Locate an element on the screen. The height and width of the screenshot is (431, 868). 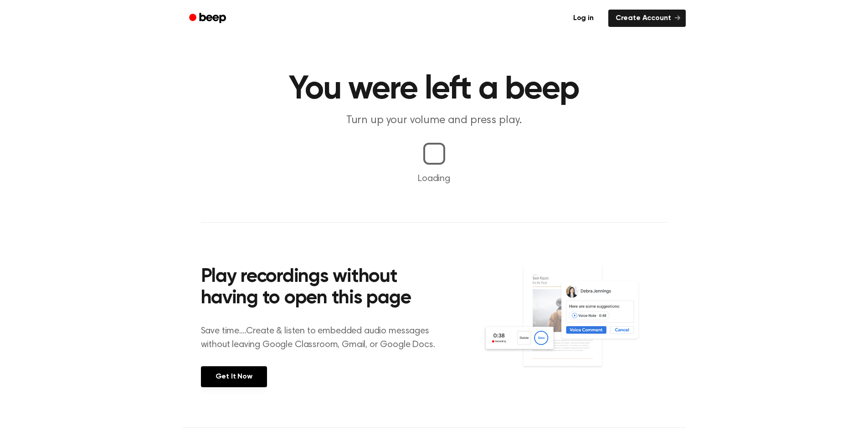
h2: Play recordings without having to open this page is located at coordinates (324, 288).